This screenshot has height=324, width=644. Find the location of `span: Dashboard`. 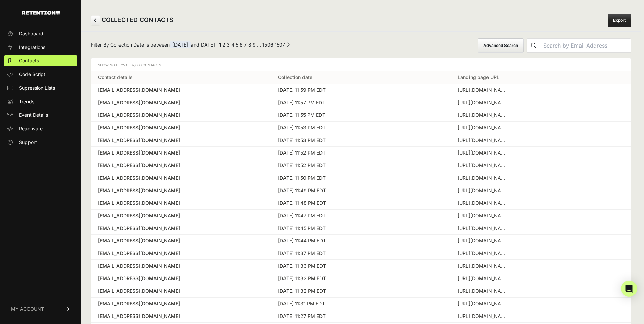

span: Dashboard is located at coordinates (31, 34).